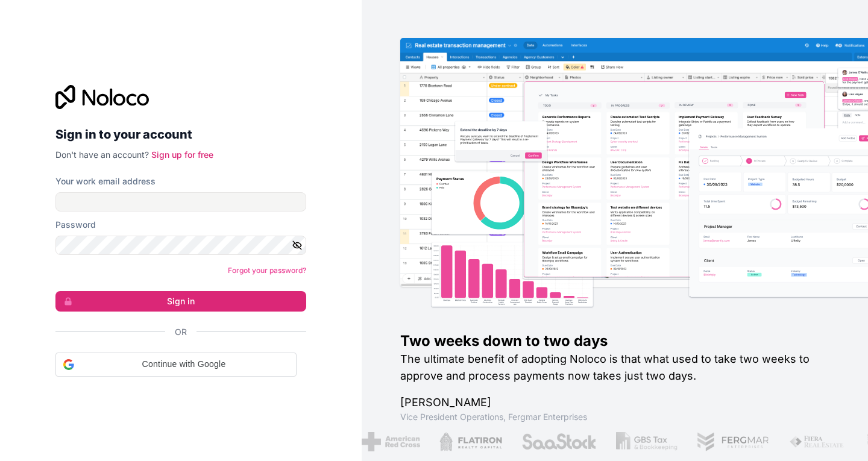 The height and width of the screenshot is (461, 868). I want to click on a: Forgot your password?, so click(267, 270).